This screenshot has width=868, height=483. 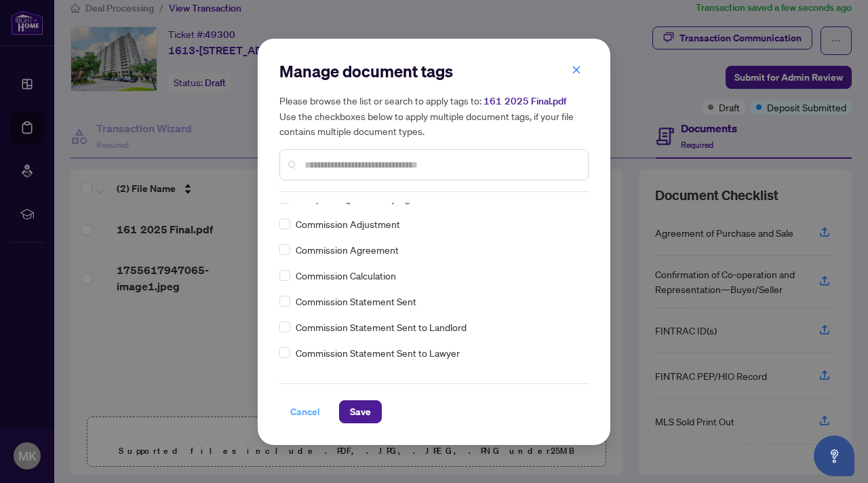 What do you see at coordinates (434, 71) in the screenshot?
I see `h2: Manage document tags` at bounding box center [434, 71].